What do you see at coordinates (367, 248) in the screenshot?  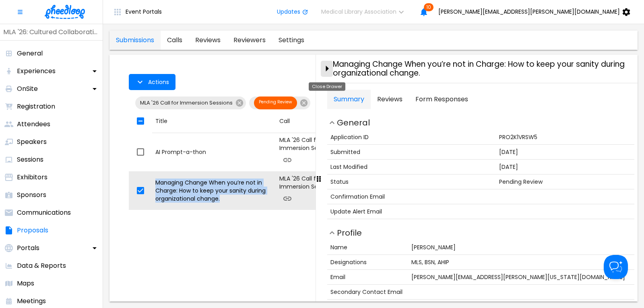 I see `td: Name` at bounding box center [367, 248].